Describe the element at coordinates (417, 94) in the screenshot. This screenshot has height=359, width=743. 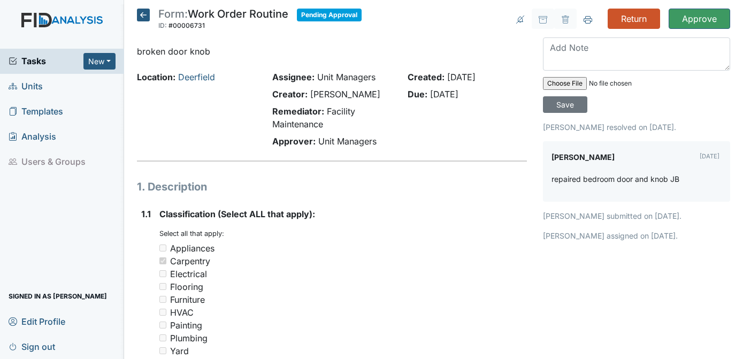
I see `strong: Due:` at that location.